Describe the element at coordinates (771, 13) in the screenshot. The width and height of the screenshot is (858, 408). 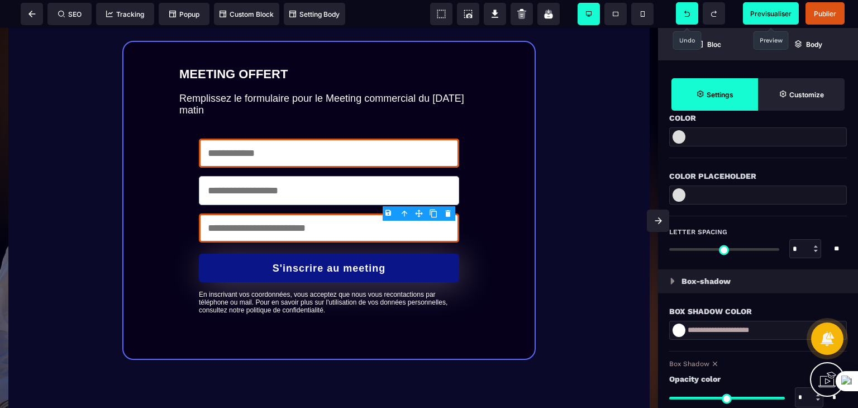
I see `span: Preview` at that location.